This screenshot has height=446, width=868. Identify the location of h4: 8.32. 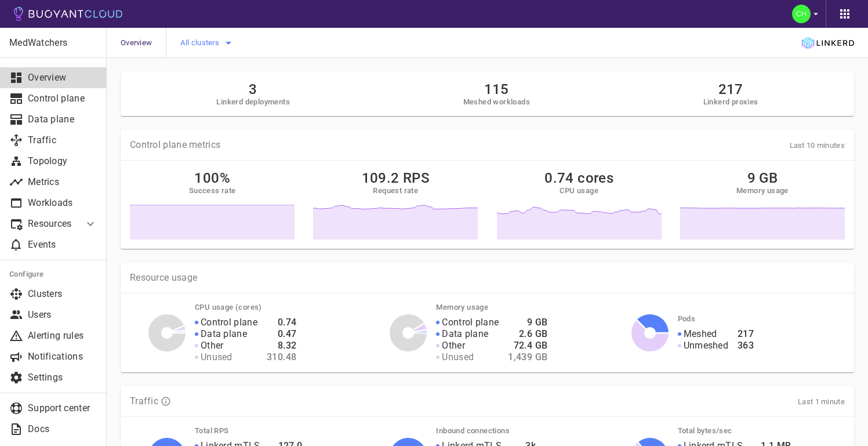
(281, 346).